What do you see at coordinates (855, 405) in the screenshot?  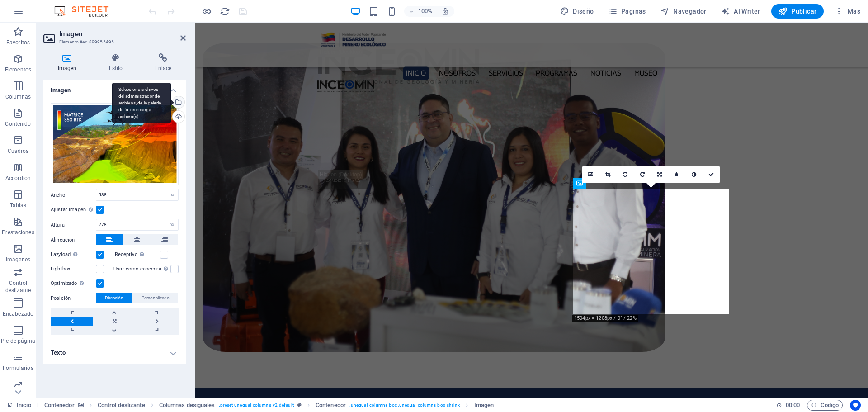 I see `button: Usercentrics` at bounding box center [855, 405].